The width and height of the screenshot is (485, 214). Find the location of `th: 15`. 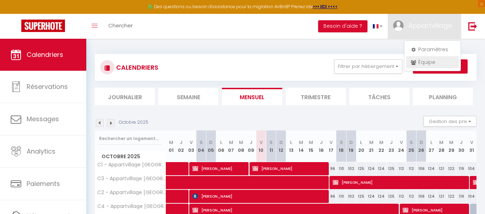

th: 15 is located at coordinates (311, 146).